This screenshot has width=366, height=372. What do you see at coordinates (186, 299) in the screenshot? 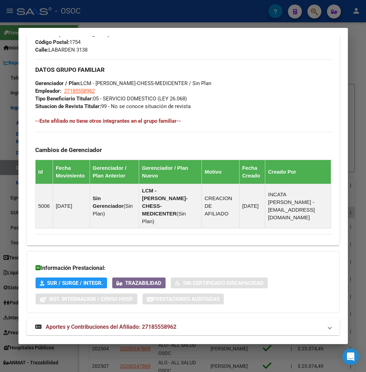
I see `span: Prestaciones Auditadas` at bounding box center [186, 299].